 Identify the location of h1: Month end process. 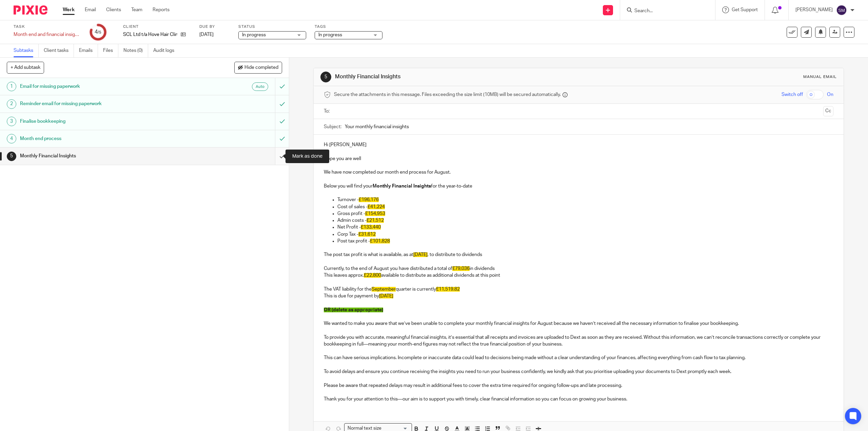
(103, 139).